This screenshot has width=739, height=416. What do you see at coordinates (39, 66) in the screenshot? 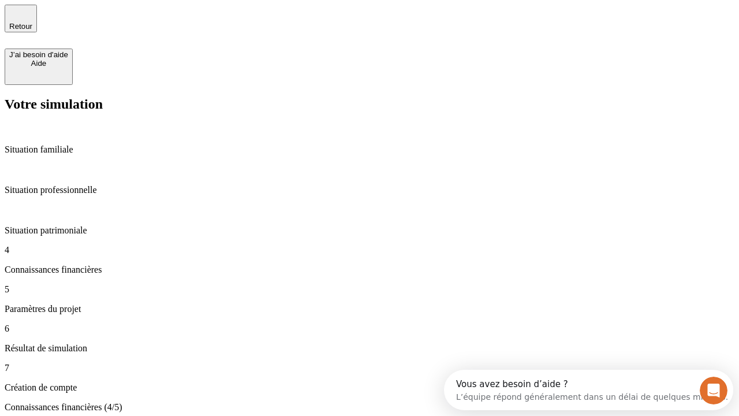
I see `button: J’ai besoin d'aideAide` at bounding box center [39, 66].